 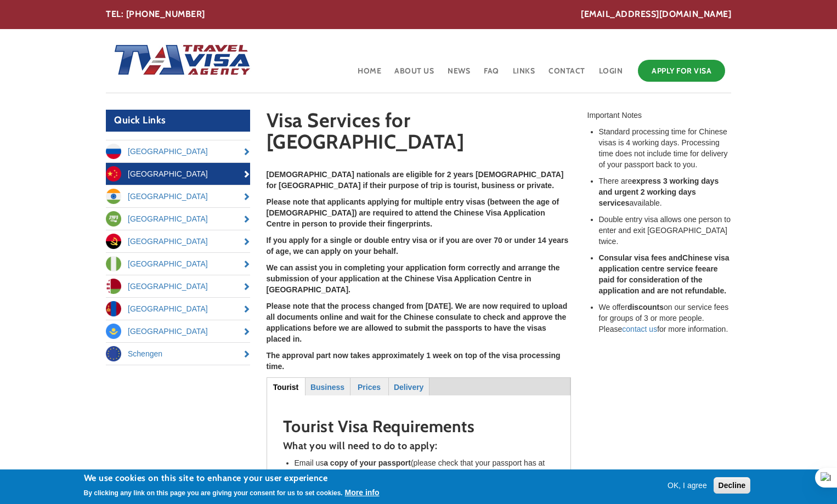 What do you see at coordinates (231, 478) in the screenshot?
I see `h2: We use cookies on this site to enhance your user experience` at bounding box center [231, 478].